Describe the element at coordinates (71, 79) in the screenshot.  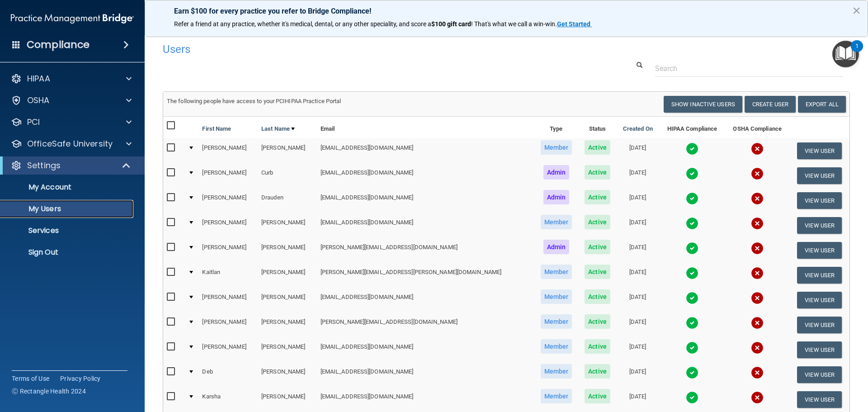
I see `a: HIPAA` at that location.